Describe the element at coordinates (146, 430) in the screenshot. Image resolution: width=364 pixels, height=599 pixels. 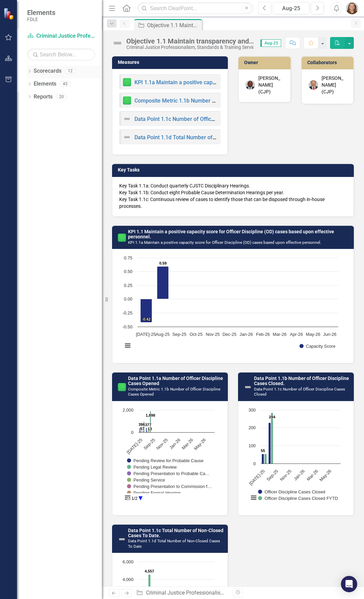
I see `path: Aug-25, 396. Pending Review for Probable Cause .` at that location.